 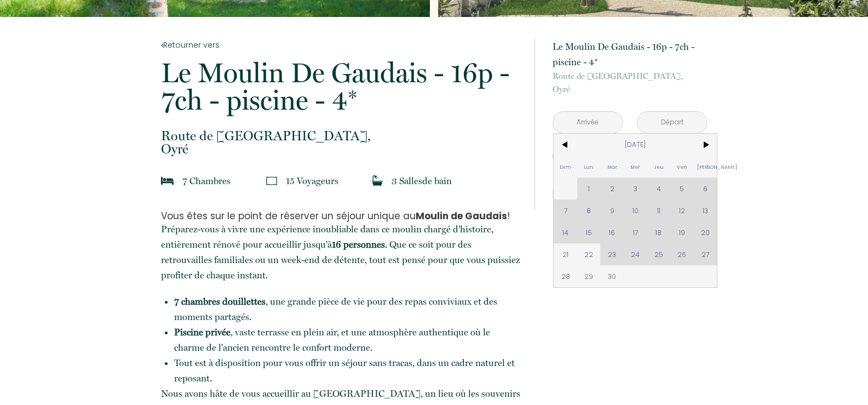 What do you see at coordinates (588, 255) in the screenshot?
I see `span: 22` at bounding box center [588, 255].